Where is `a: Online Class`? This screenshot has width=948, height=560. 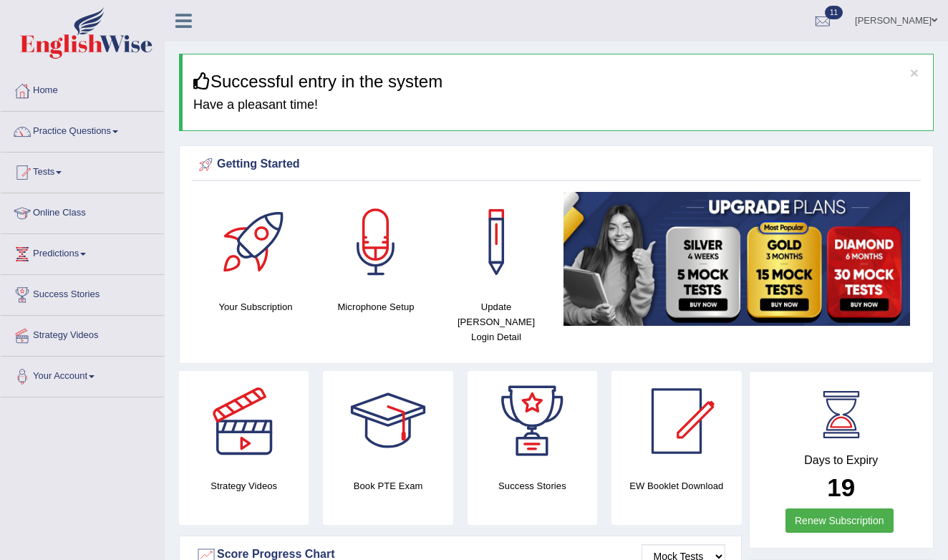
a: Online Class is located at coordinates (82, 211).